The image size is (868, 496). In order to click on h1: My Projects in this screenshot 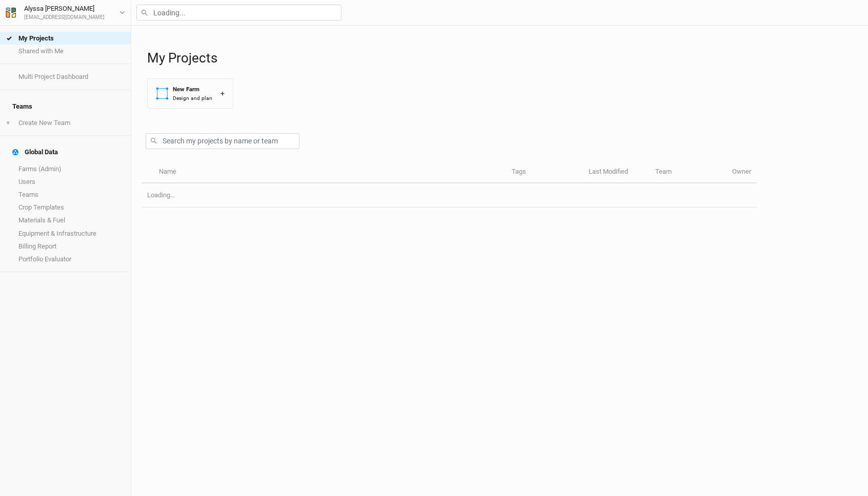, I will do `click(503, 58)`.